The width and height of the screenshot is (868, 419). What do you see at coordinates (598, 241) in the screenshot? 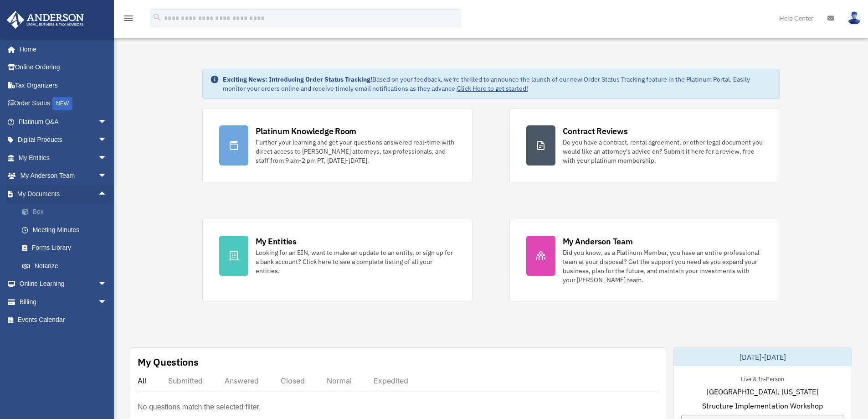
I see `div: My Anderson Team` at bounding box center [598, 241].